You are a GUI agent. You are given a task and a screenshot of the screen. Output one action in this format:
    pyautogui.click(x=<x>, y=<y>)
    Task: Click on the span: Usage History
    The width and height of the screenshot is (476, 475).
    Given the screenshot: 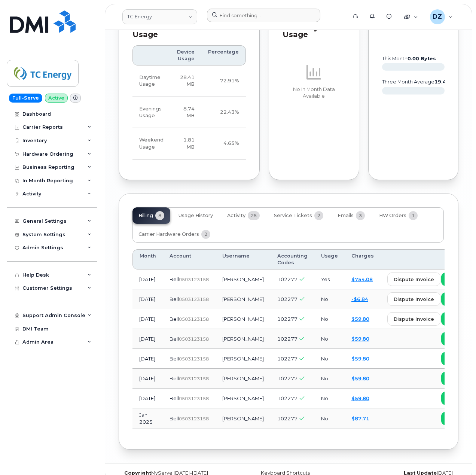 What is the action you would take?
    pyautogui.click(x=196, y=216)
    